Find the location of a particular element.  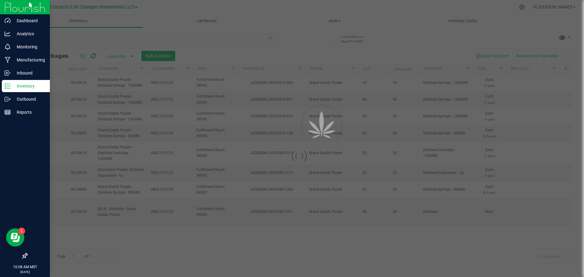

span: 1 is located at coordinates (4, 3).